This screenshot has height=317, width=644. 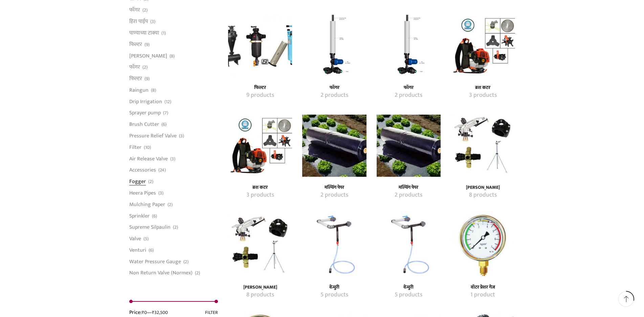 What do you see at coordinates (483, 245) in the screenshot?
I see `img: वॉटर प्रेशर गेज` at bounding box center [483, 245].